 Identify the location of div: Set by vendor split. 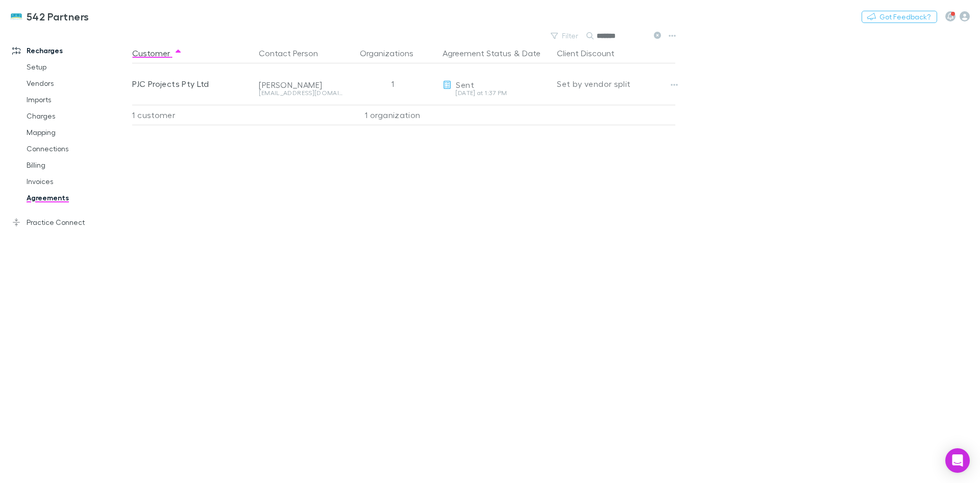
(616, 84).